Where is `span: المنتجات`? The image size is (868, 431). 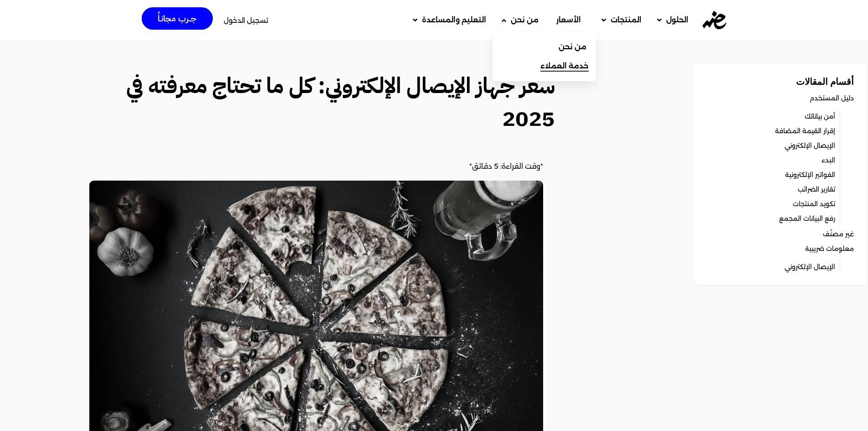
span: المنتجات is located at coordinates (625, 20).